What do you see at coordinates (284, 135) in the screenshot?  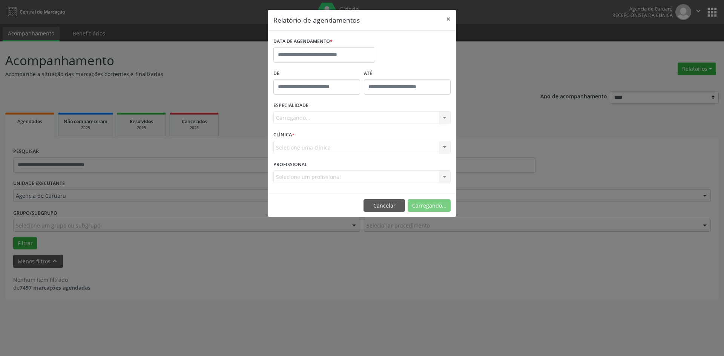 I see `label: CLÍNICA` at bounding box center [284, 135].